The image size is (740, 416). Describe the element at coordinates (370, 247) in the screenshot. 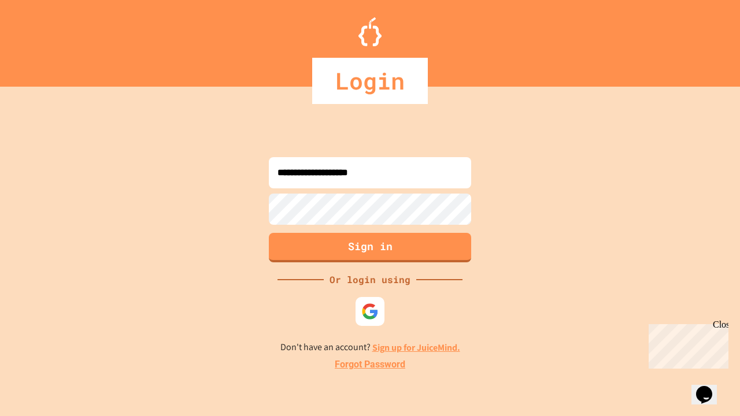

I see `button: Sign in` at that location.